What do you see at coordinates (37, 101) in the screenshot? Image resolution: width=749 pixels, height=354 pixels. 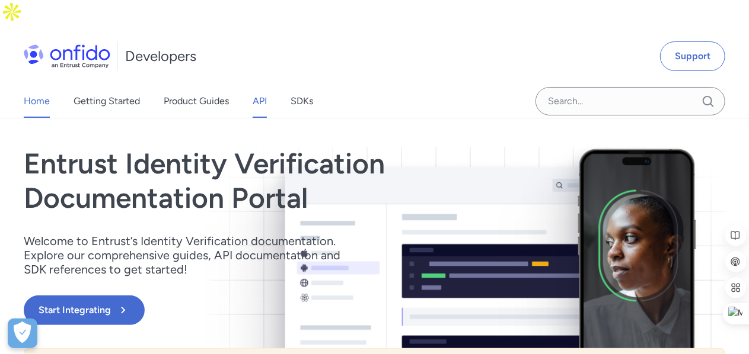 I see `a: Home` at bounding box center [37, 101].